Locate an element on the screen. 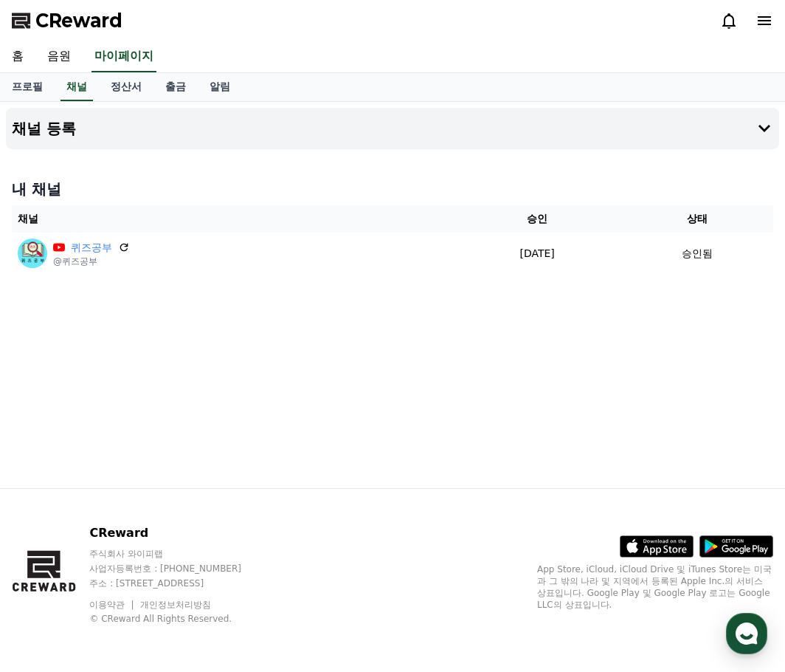 Image resolution: width=785 pixels, height=672 pixels. a: 개인정보처리방침 is located at coordinates (176, 605).